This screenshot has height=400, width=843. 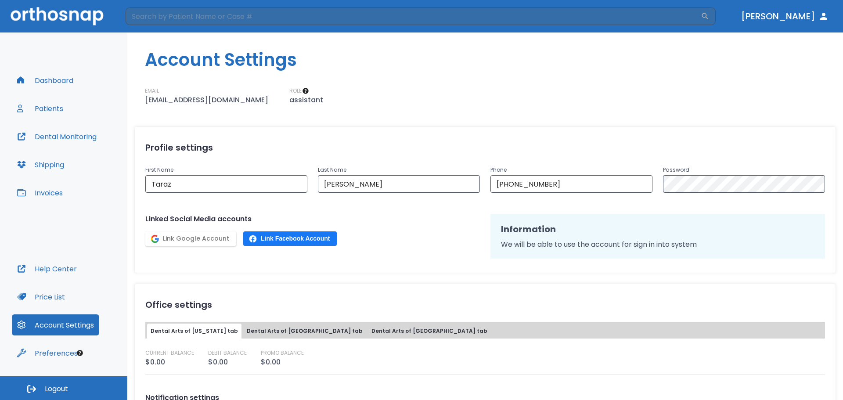 I want to click on h2: Information, so click(x=658, y=229).